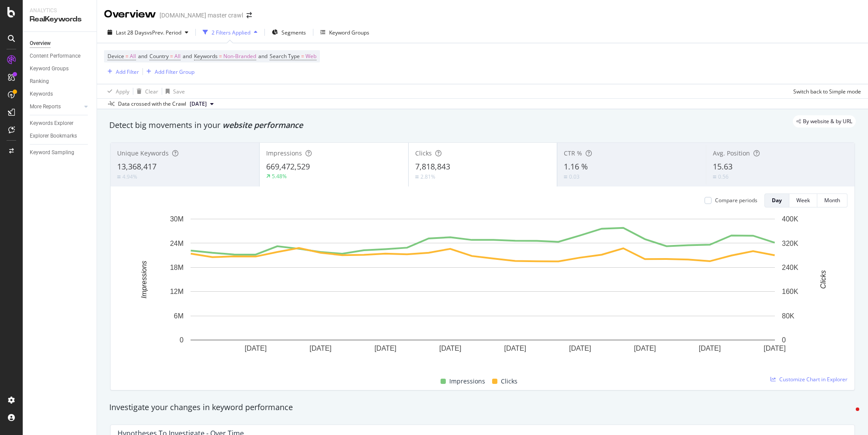 The height and width of the screenshot is (435, 868). I want to click on div: Investigate your changes in keyword performance, so click(482, 408).